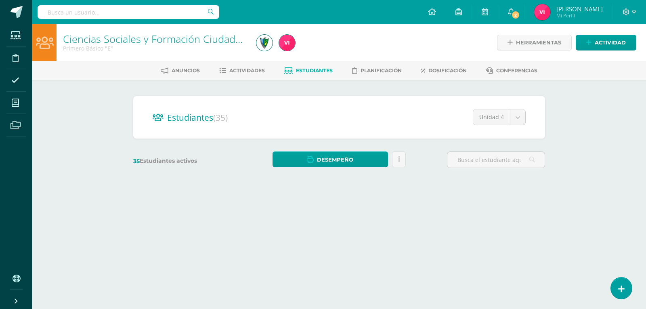 The width and height of the screenshot is (646, 309). What do you see at coordinates (182, 161) in the screenshot?
I see `label: Estudiantes activos` at bounding box center [182, 161].